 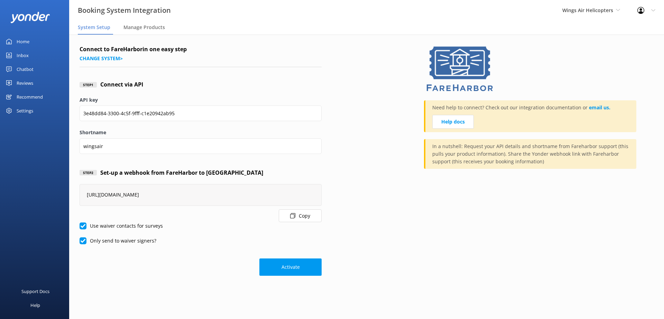 I want to click on button: Activate, so click(x=291, y=267).